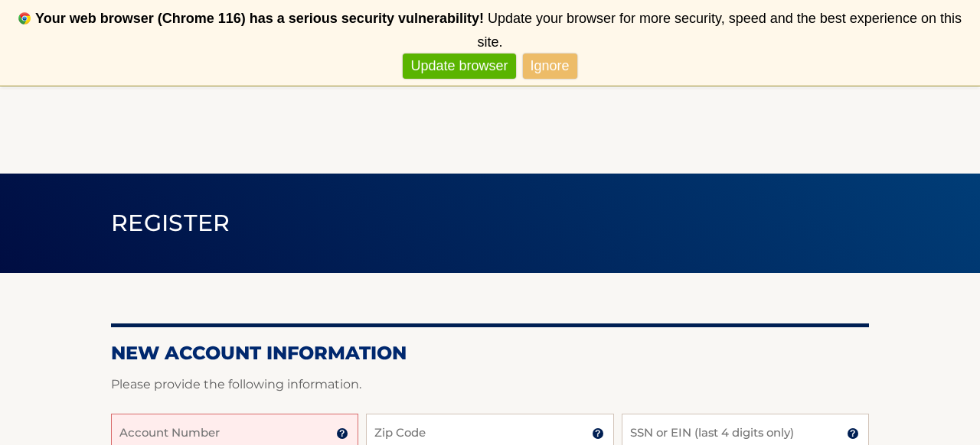 The height and width of the screenshot is (445, 980). I want to click on a: Update browser, so click(459, 66).